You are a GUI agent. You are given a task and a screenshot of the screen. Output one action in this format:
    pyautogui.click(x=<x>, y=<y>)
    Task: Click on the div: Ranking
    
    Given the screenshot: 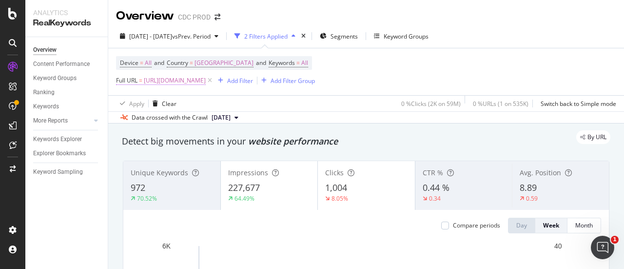 What is the action you would take?
    pyautogui.click(x=44, y=92)
    